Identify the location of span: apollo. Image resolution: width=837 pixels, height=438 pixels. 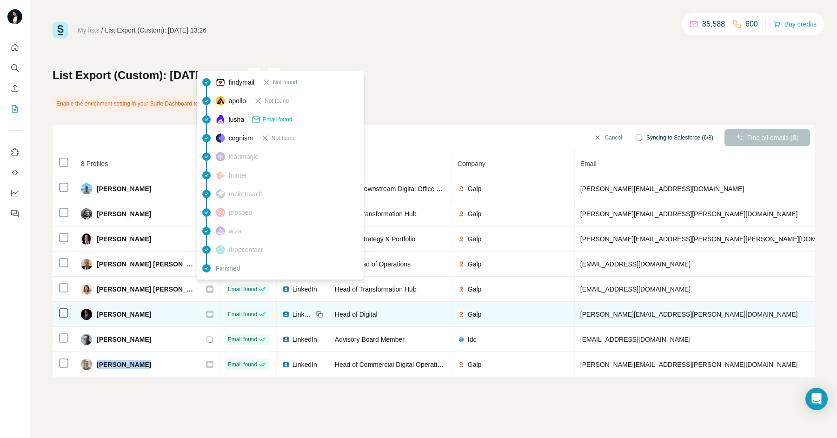
(237, 101).